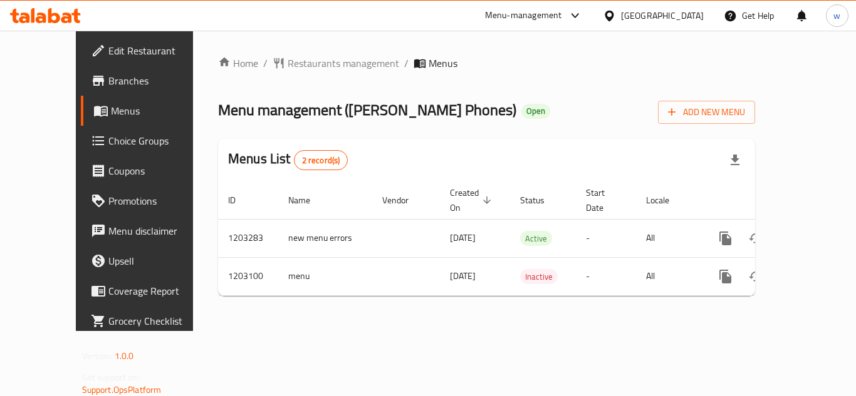 The height and width of the screenshot is (396, 856). I want to click on span: ID, so click(240, 200).